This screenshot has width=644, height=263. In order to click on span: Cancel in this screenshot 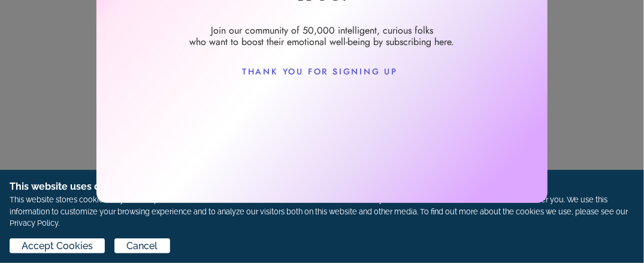, I will do `click(142, 246)`.